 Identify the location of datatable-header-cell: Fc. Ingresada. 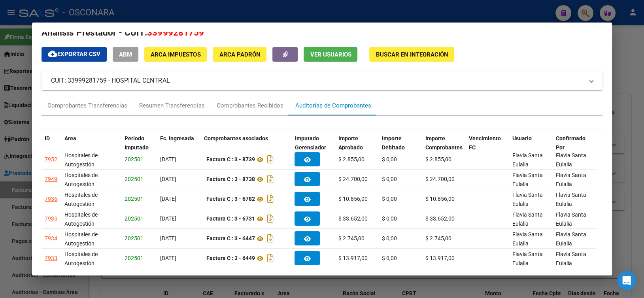
(179, 143).